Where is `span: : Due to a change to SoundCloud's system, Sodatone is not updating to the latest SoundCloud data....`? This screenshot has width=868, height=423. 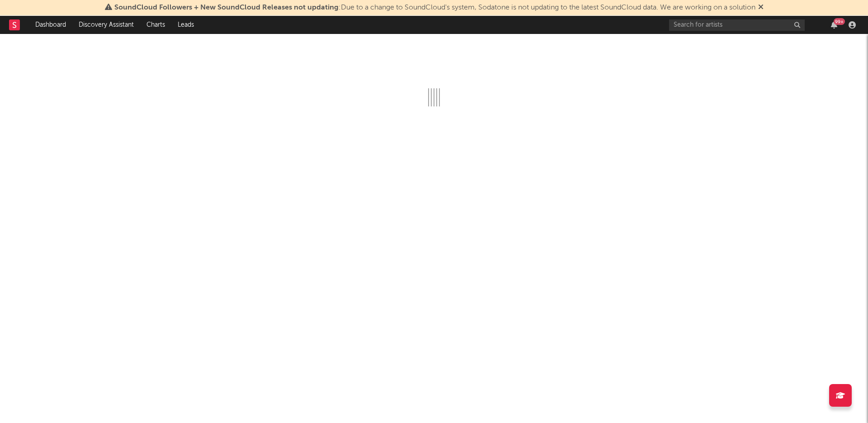 span: : Due to a change to SoundCloud's system, Sodatone is not updating to the latest SoundCloud data.... is located at coordinates (435, 8).